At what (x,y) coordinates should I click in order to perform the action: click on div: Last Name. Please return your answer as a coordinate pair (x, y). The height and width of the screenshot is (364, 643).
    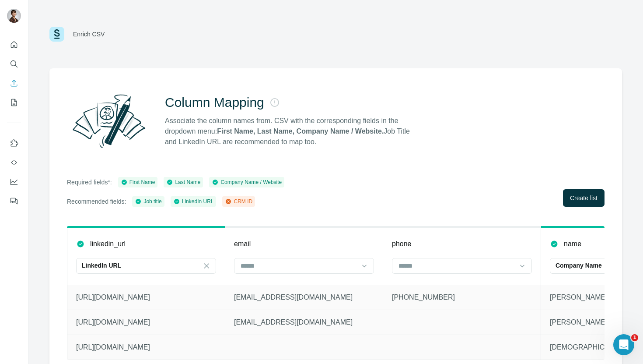
    Looking at the image, I should click on (183, 182).